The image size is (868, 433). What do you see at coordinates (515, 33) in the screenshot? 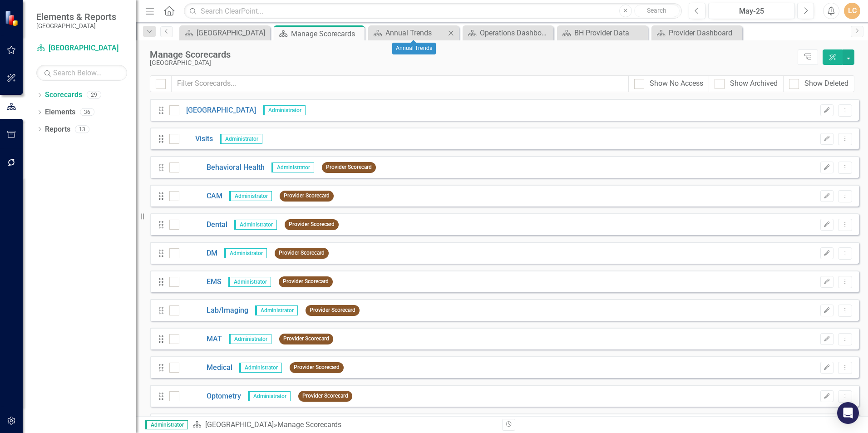
I see `div: Operations Dashboard` at bounding box center [515, 33].